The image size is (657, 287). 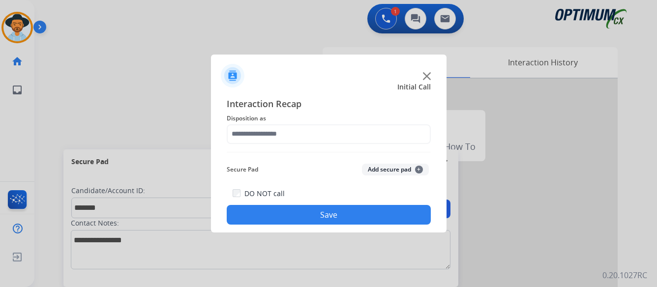 I want to click on span: Disposition as, so click(x=329, y=119).